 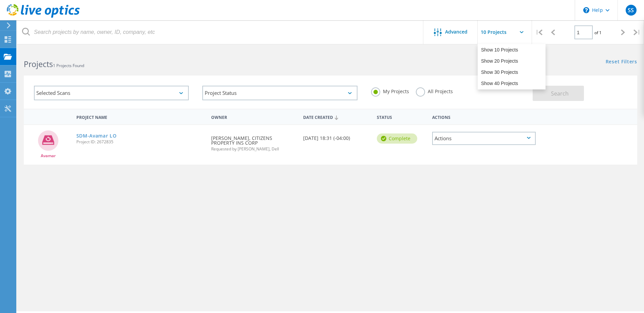 I want to click on div: Show 40 Projects, so click(x=512, y=83).